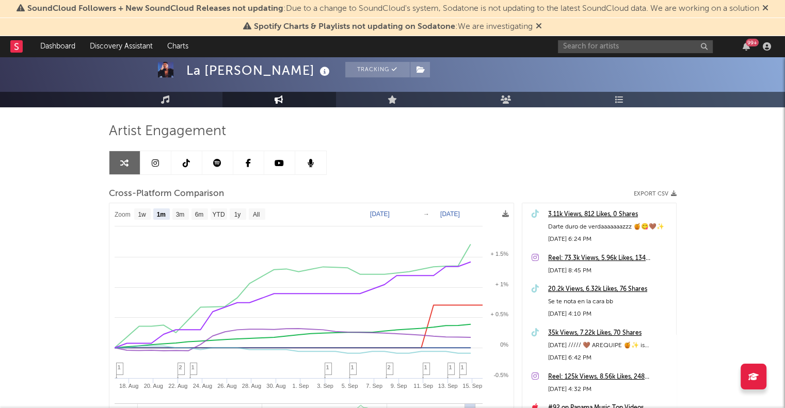  I want to click on div: Reel: 125k Views, 8.56k Likes, 248 Comments, so click(609, 377).